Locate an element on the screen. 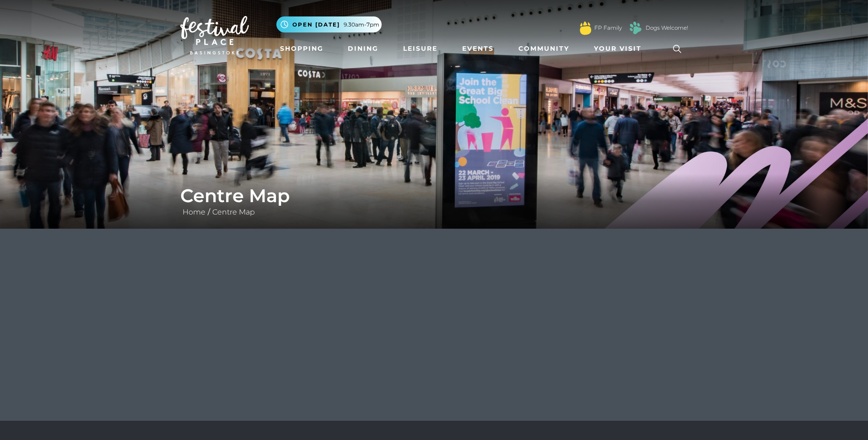  a: Dining is located at coordinates (363, 48).